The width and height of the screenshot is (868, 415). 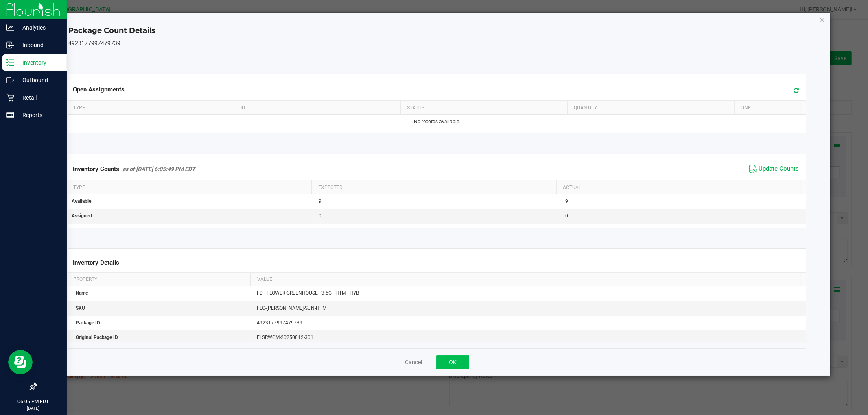 What do you see at coordinates (746, 108) in the screenshot?
I see `span: Link` at bounding box center [746, 108].